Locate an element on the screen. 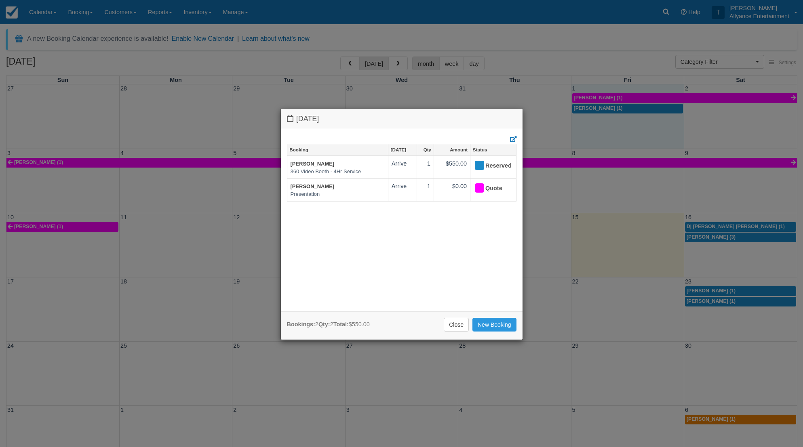 The height and width of the screenshot is (447, 803). td: $0.00 is located at coordinates (452, 190).